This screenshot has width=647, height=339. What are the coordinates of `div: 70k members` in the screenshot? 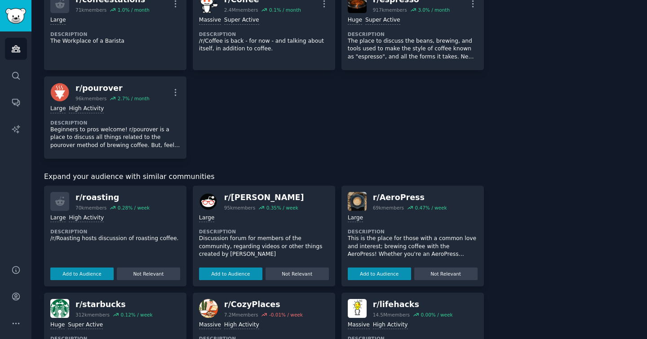 It's located at (91, 208).